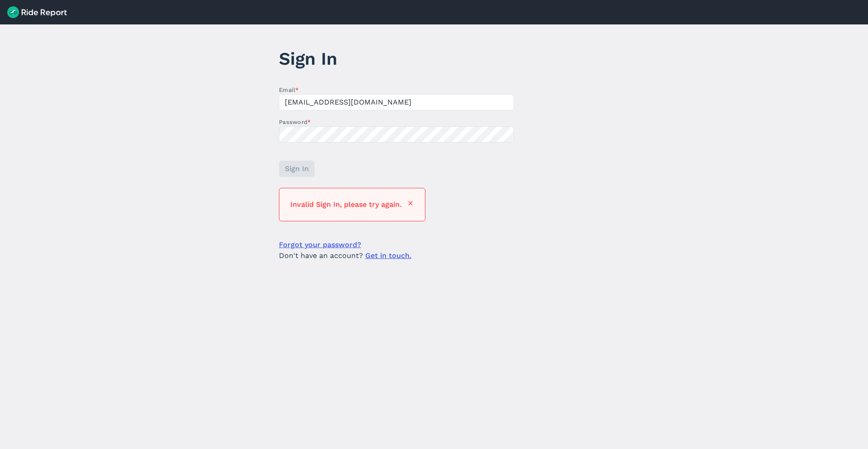 This screenshot has height=449, width=868. I want to click on a: Forgot your password?, so click(320, 245).